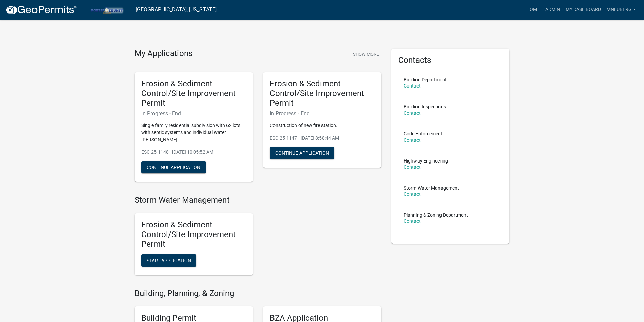 This screenshot has width=644, height=322. Describe the element at coordinates (194, 133) in the screenshot. I see `p: Single family residential subdivision with 62 lots with septic systems and individual Water [PERS...` at that location.